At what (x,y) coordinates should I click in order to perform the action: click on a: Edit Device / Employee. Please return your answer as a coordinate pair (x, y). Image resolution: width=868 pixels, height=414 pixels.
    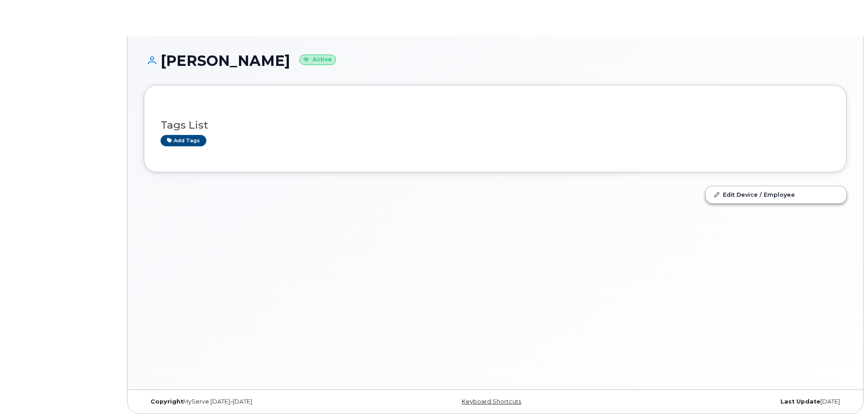
    Looking at the image, I should click on (776, 194).